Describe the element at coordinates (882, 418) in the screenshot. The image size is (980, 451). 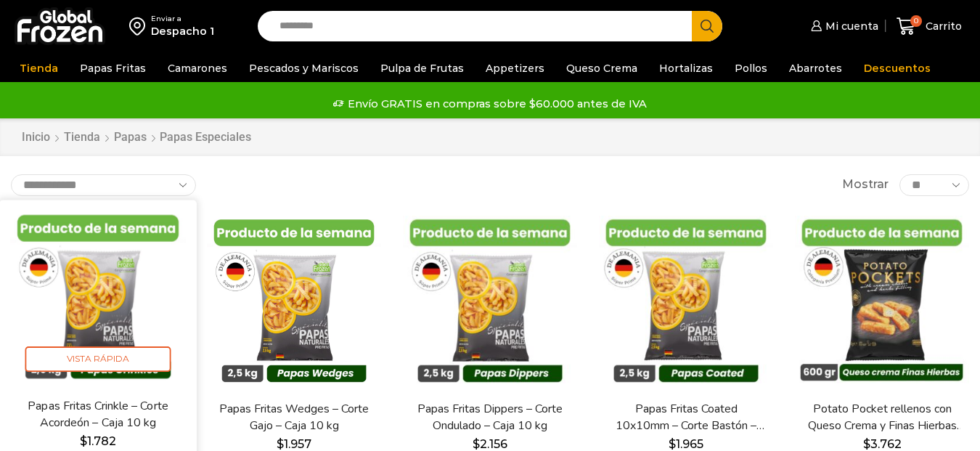
I see `a: Potato Pocket rellenos con Queso Crema y Finas Hierbas – Caja 8.4 kg` at that location.